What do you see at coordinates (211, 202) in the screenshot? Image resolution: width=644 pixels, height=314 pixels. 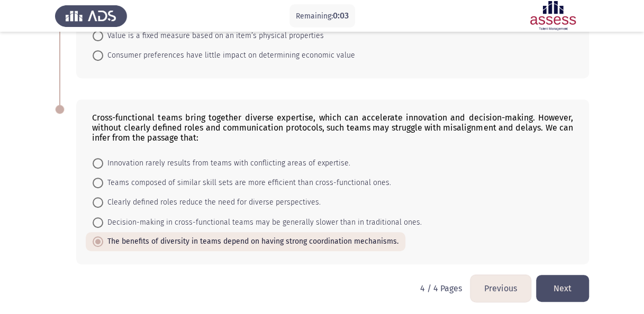 I see `span: Clearly defined roles reduce the need for diverse perspectives.` at bounding box center [211, 202].